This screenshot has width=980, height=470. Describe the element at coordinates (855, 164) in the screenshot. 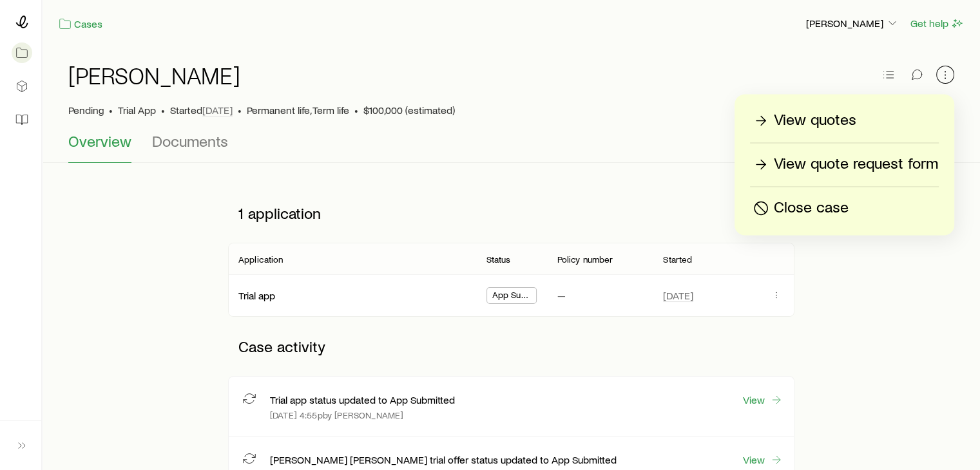

I see `p: View quote request form` at that location.